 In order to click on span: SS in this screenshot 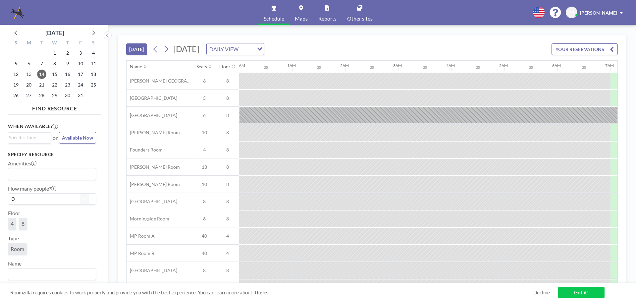, I will do `click(572, 13)`.